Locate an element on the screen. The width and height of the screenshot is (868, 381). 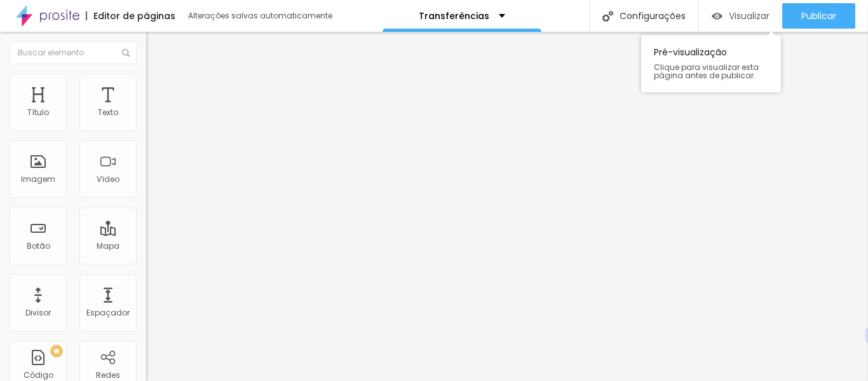
button: Visualizar is located at coordinates (740, 16).